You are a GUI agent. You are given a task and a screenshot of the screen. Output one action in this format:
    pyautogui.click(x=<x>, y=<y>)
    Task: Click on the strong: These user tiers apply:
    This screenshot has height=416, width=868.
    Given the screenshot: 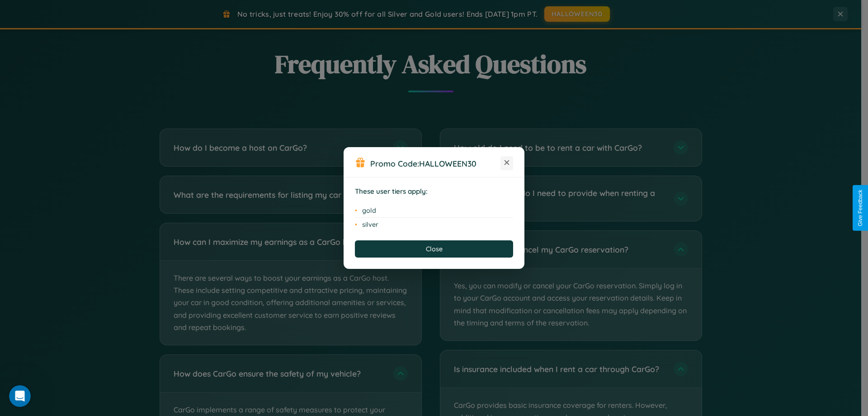 What is the action you would take?
    pyautogui.click(x=391, y=191)
    